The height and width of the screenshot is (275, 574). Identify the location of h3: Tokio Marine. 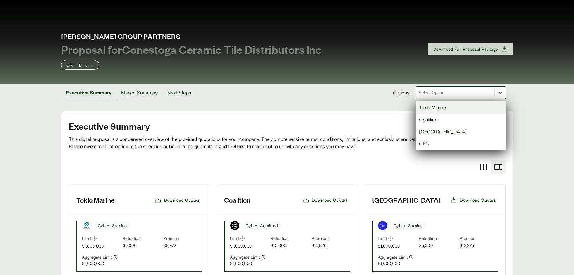
(96, 200).